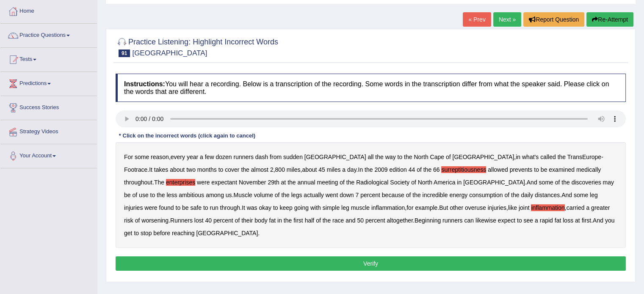  Describe the element at coordinates (468, 220) in the screenshot. I see `b: can` at that location.